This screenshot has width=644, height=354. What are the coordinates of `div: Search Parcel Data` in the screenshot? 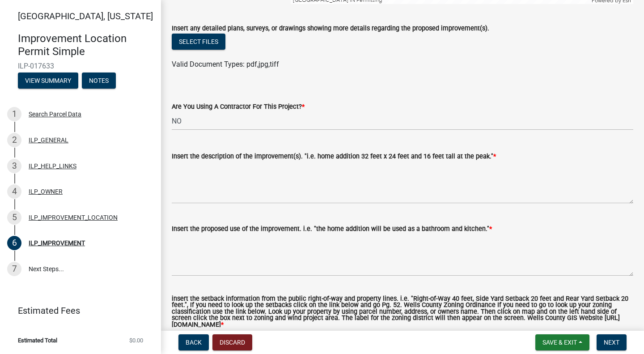 It's located at (55, 114).